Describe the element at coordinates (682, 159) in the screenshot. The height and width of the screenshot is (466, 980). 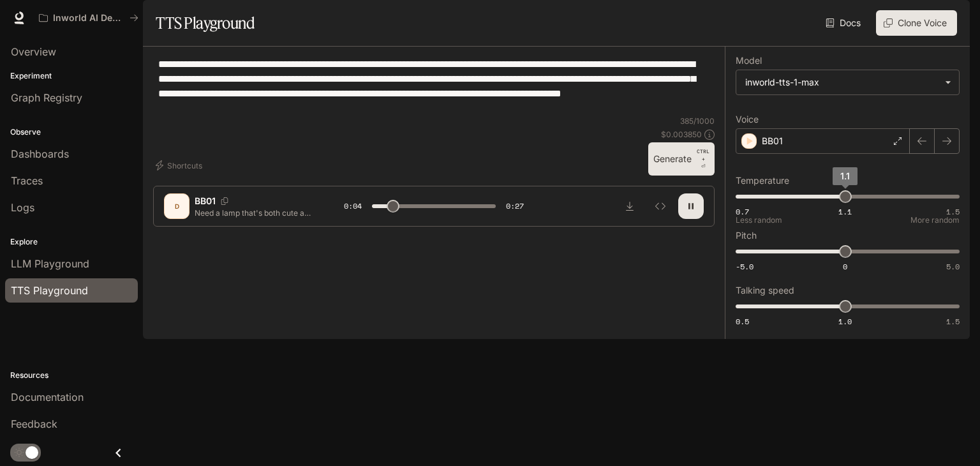
I see `button: GenerateCTRL +⏎` at that location.